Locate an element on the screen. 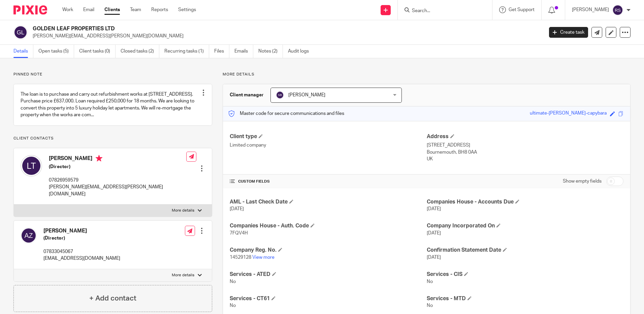 This screenshot has height=314, width=644. a: Closed tasks (2) is located at coordinates (140, 51).